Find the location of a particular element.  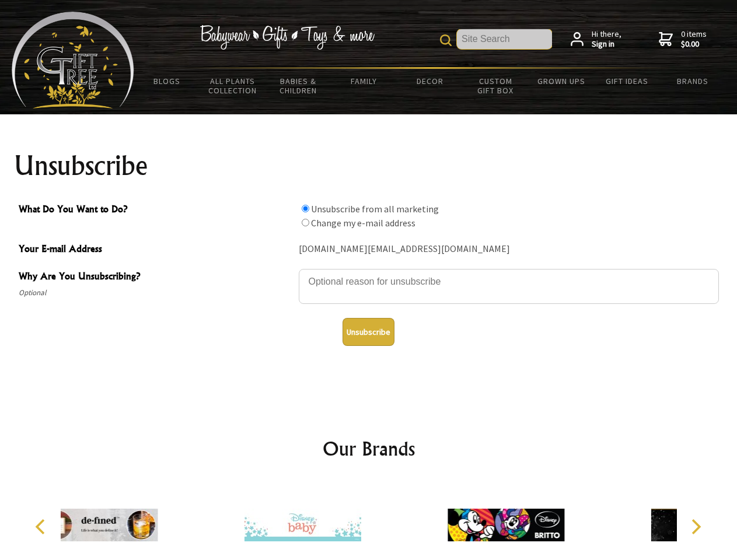

span: Your E-mail Address is located at coordinates (156, 249).